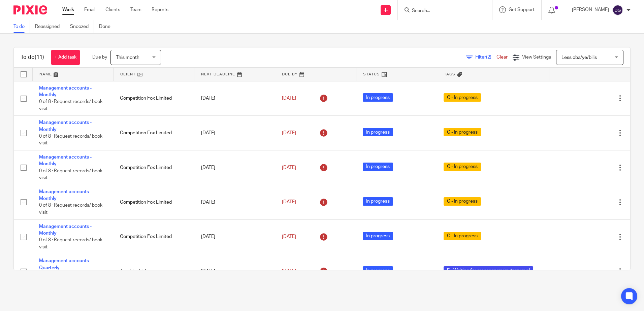 The width and height of the screenshot is (644, 311). I want to click on input: Search, so click(441, 11).